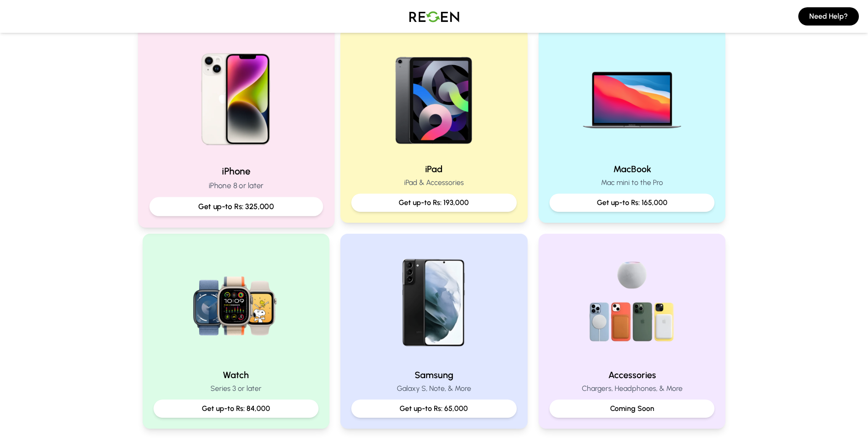  What do you see at coordinates (236, 389) in the screenshot?
I see `p: Series 3 or later` at bounding box center [236, 389].